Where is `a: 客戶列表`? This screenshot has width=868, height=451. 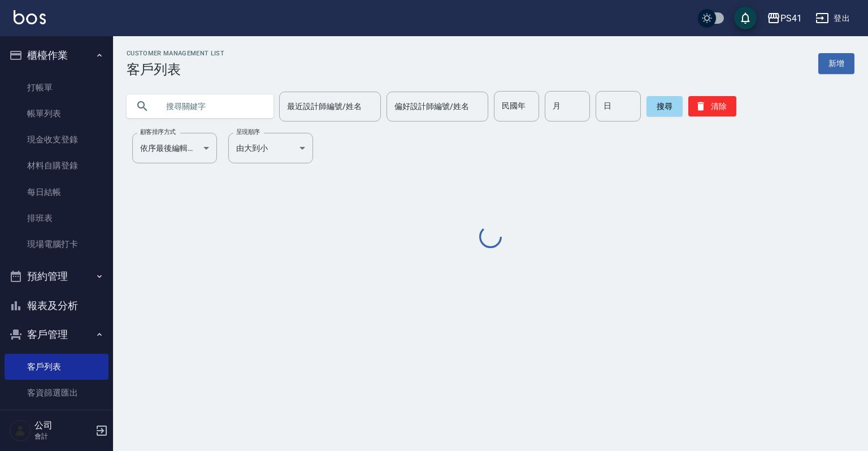 a: 客戶列表 is located at coordinates (57, 367).